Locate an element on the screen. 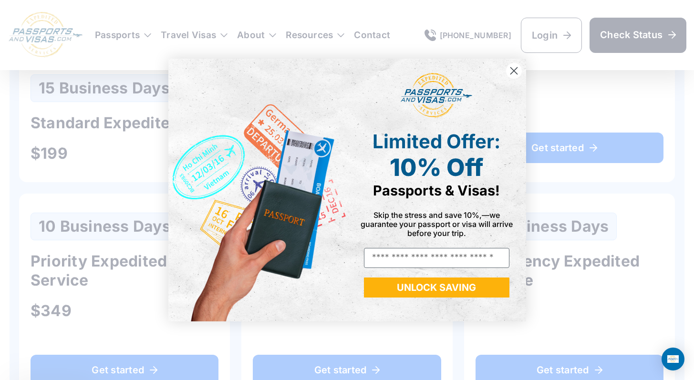 This screenshot has width=694, height=380. button: Close dialog is located at coordinates (513, 71).